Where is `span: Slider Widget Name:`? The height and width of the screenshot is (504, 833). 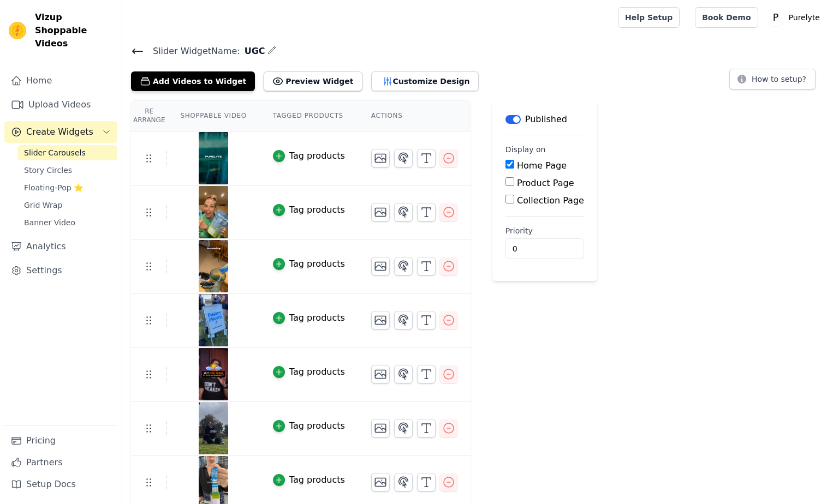
span: Slider Widget Name: is located at coordinates (192, 51).